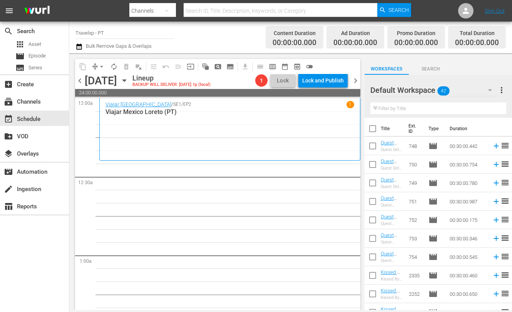  I want to click on div: Promo Duration, so click(416, 33).